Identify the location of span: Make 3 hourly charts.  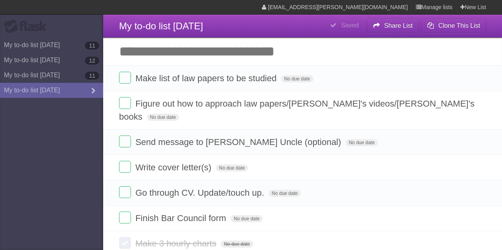
(177, 244).